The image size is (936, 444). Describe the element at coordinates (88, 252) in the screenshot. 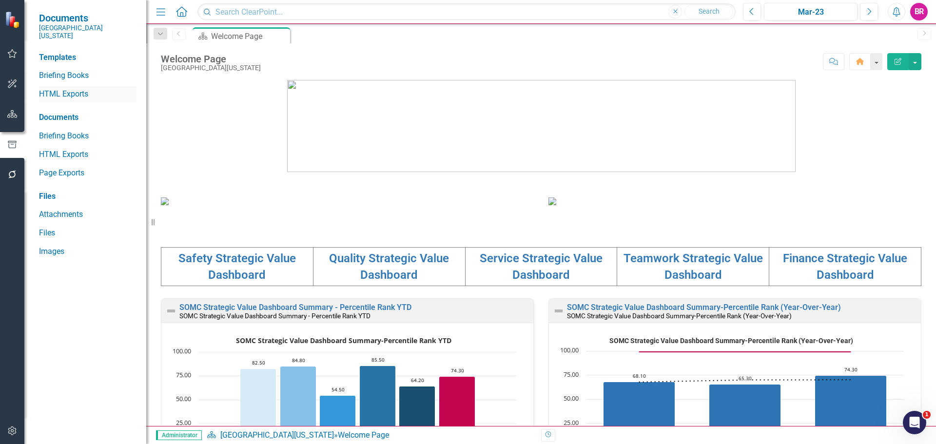

I see `a: Images` at that location.